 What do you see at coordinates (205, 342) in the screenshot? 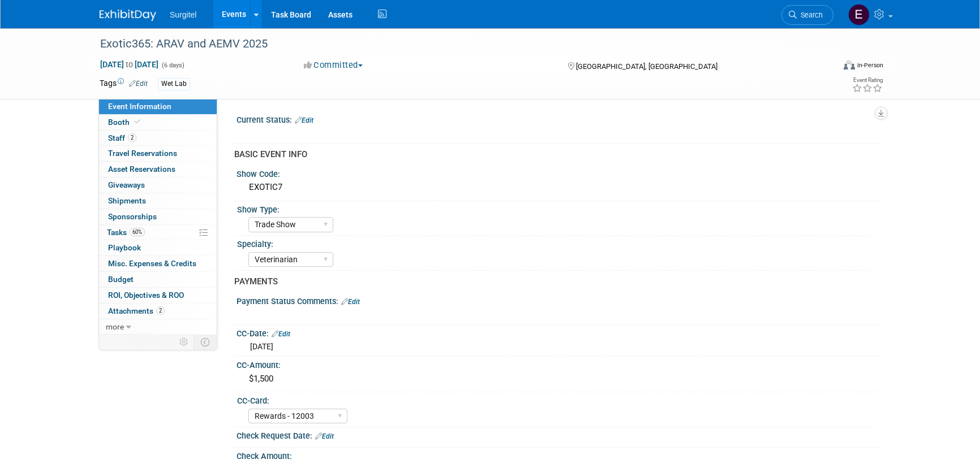
I see `td: Toggle Event Tabs` at bounding box center [205, 342].